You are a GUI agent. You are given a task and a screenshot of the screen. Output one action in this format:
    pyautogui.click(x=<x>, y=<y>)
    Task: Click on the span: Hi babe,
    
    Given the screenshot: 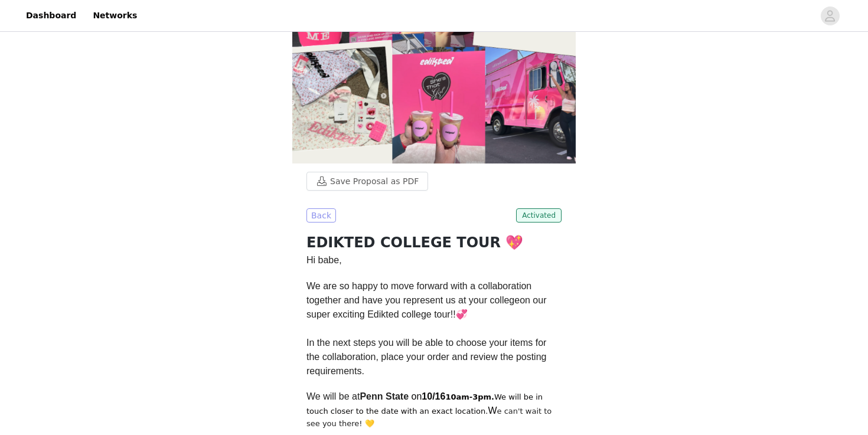 What is the action you would take?
    pyautogui.click(x=324, y=260)
    